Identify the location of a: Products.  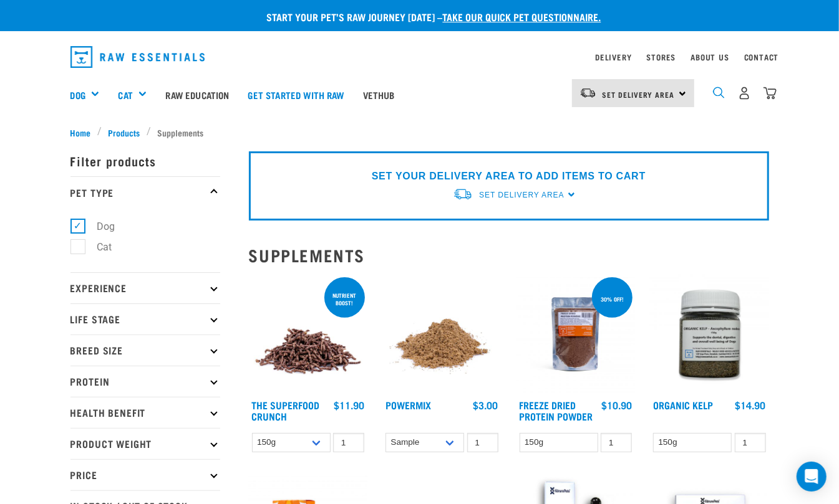
(124, 132).